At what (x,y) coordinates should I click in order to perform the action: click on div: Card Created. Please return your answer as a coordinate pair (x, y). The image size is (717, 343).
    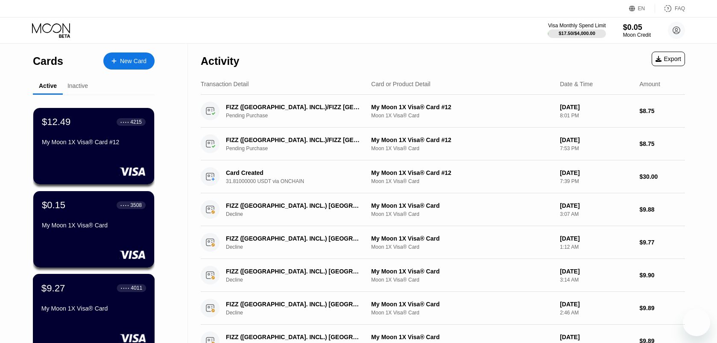
    Looking at the image, I should click on (294, 173).